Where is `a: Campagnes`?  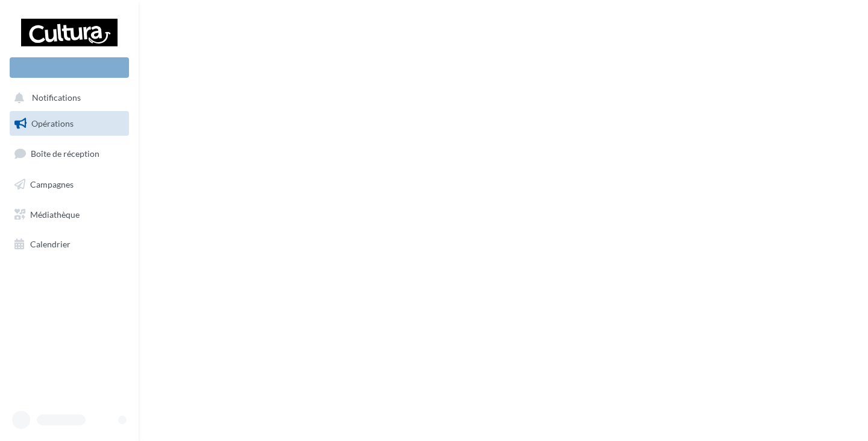 a: Campagnes is located at coordinates (69, 185).